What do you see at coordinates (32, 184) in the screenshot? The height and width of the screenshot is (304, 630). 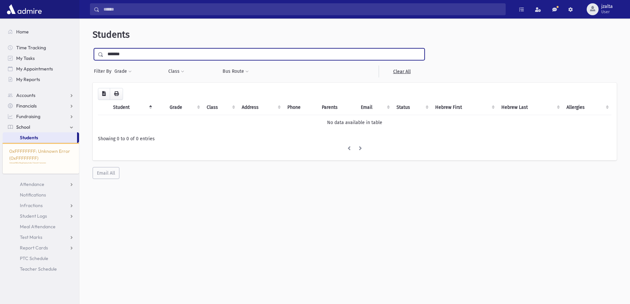 I see `span: Attendance` at bounding box center [32, 184].